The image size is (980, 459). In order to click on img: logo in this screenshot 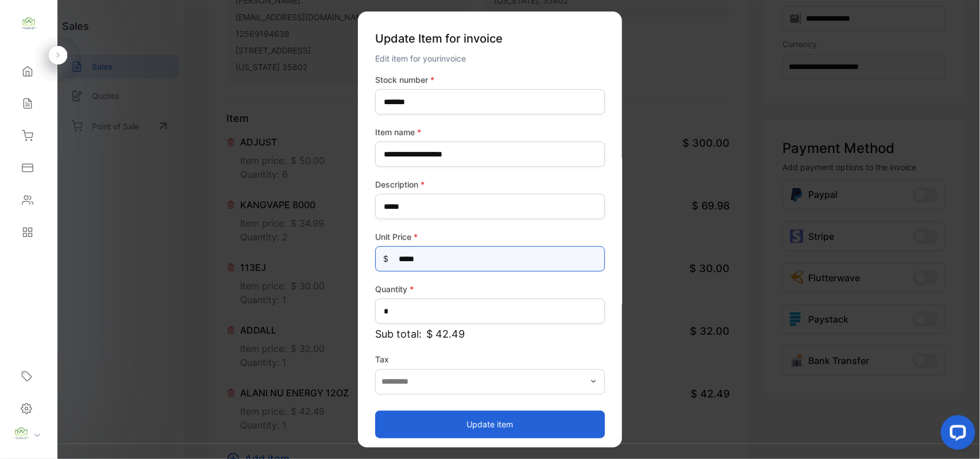, I will do `click(29, 24)`.